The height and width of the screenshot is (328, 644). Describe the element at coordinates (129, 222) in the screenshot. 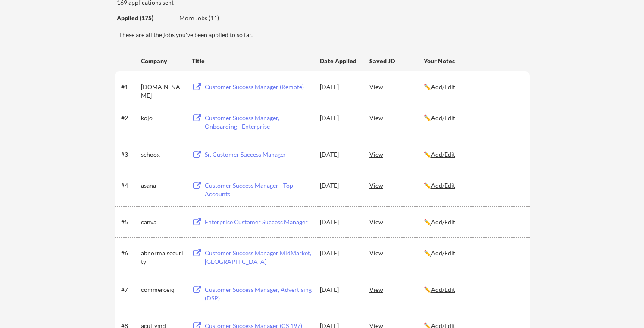

I see `div: #5` at that location.